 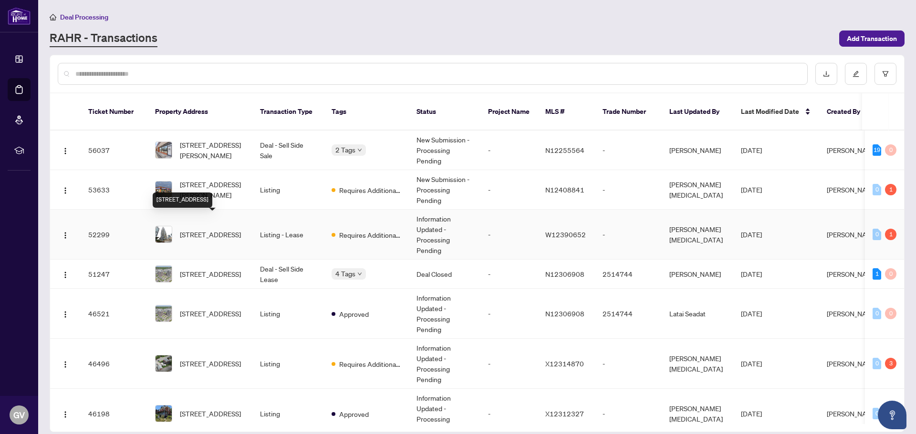 I want to click on th: Tags, so click(x=366, y=112).